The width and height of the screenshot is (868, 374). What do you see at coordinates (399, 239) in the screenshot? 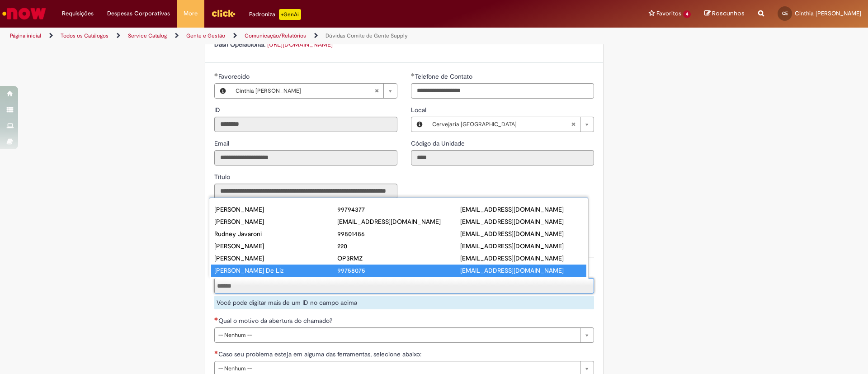
I see `ul: Quem é o ID Impactado?` at bounding box center [399, 239].